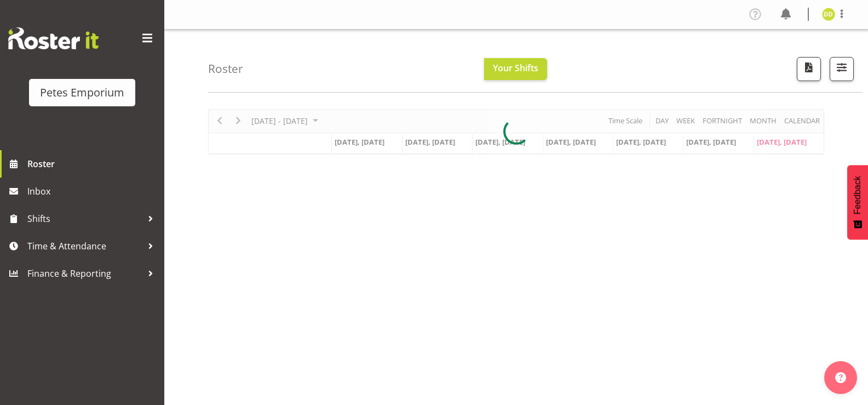  Describe the element at coordinates (53, 38) in the screenshot. I see `img: Rosterit website logo` at that location.